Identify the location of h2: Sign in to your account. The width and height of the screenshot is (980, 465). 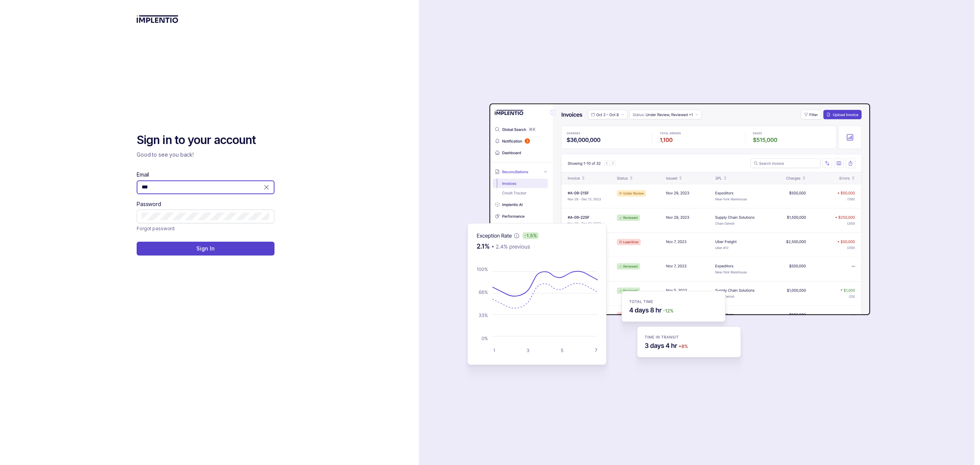
(206, 140).